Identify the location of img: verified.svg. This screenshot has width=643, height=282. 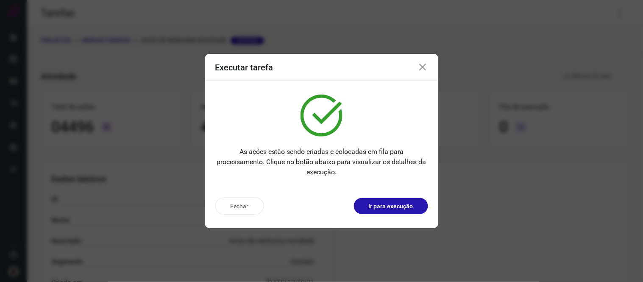
(321, 115).